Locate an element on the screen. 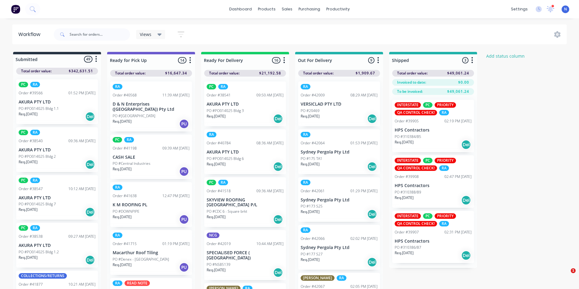 This screenshot has width=579, height=289. div: NCG is located at coordinates (213, 235).